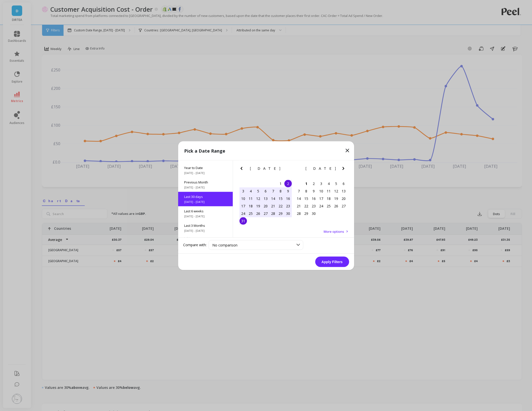 The height and width of the screenshot is (411, 532). Describe the element at coordinates (321, 206) in the screenshot. I see `div: Choose Wednesday, September 24th, 2025` at that location.